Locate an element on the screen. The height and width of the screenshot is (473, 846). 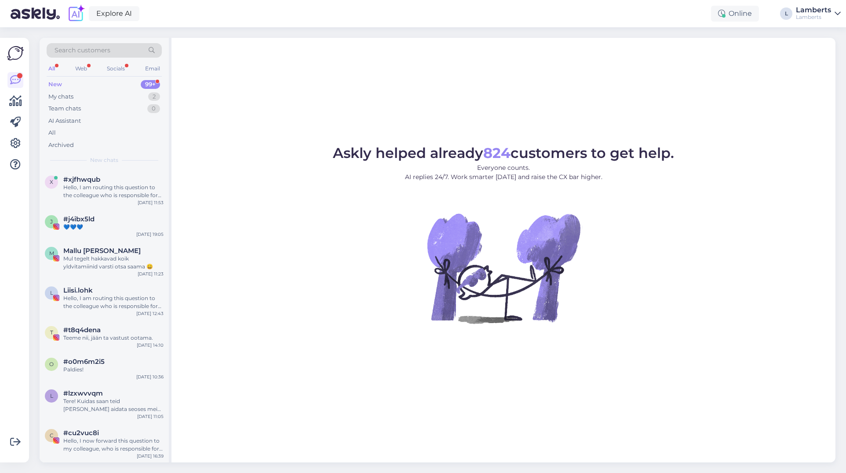
div: L is located at coordinates (786, 14).